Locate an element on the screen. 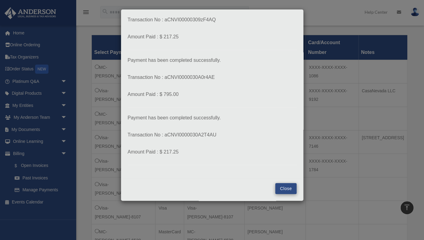 The width and height of the screenshot is (424, 240). p: Amount Paid : $ 795.00 is located at coordinates (212, 95).